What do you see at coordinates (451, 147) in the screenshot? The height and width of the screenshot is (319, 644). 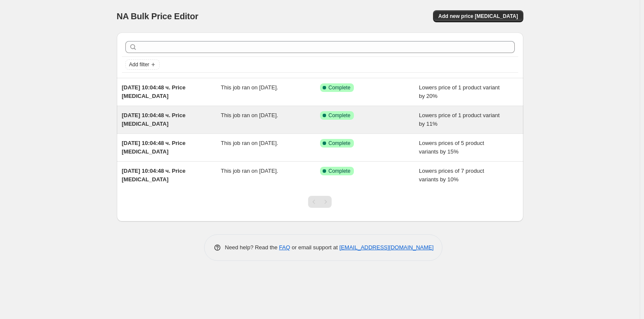 I see `span: Lowers prices of 5 product variants by 15%` at bounding box center [451, 147].